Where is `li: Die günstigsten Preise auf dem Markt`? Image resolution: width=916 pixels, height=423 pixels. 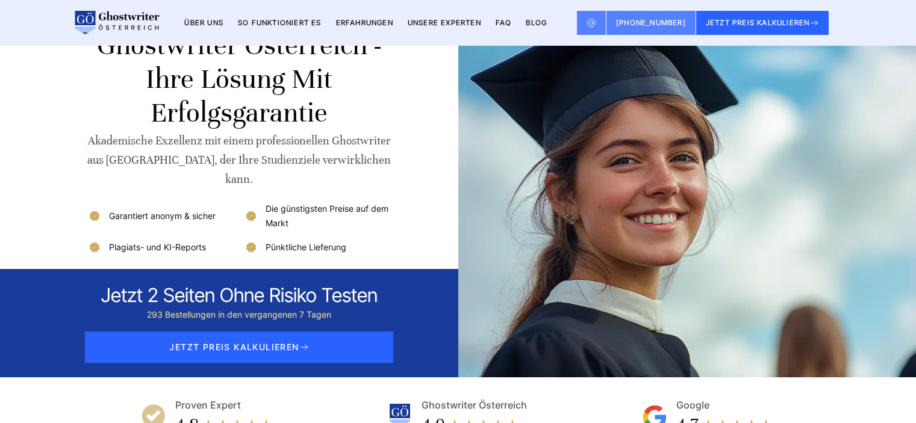 li: Die günstigsten Preise auf dem Markt is located at coordinates (317, 216).